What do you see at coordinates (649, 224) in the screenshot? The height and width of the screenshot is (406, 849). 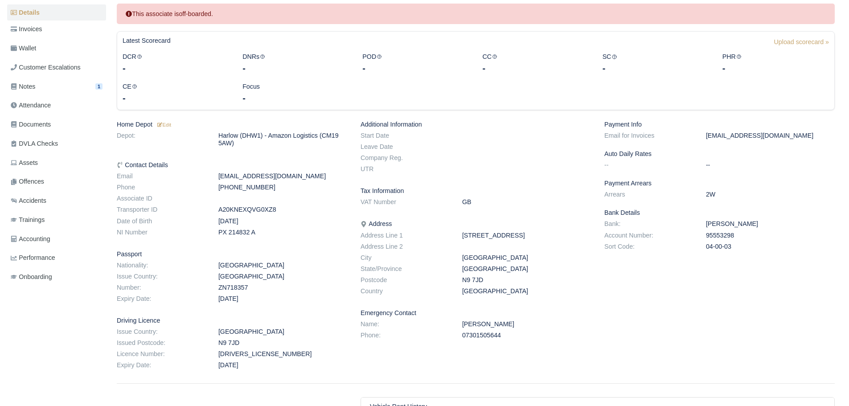 I see `dt: Bank:` at bounding box center [649, 224].